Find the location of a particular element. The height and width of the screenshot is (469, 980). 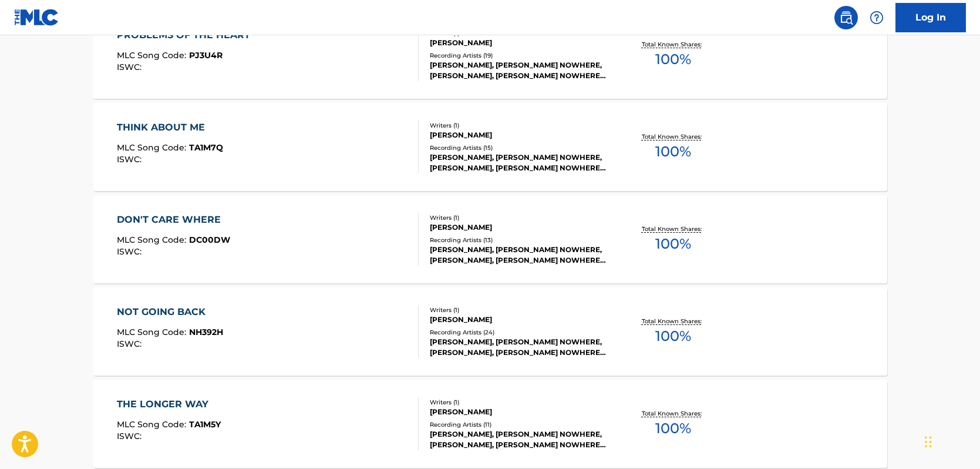

div: DON'T CARE WHERE is located at coordinates (173, 220).